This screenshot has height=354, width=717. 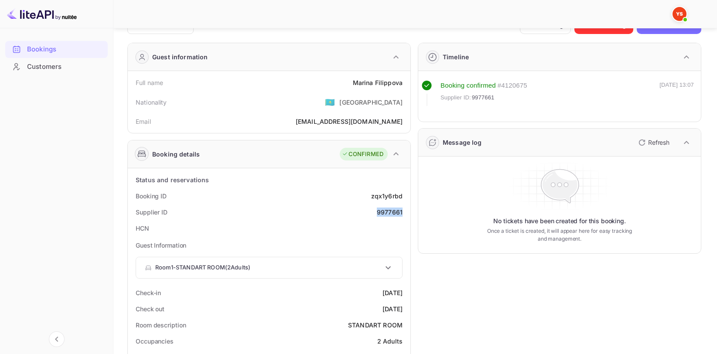 I want to click on img: Yandex Support, so click(x=679, y=14).